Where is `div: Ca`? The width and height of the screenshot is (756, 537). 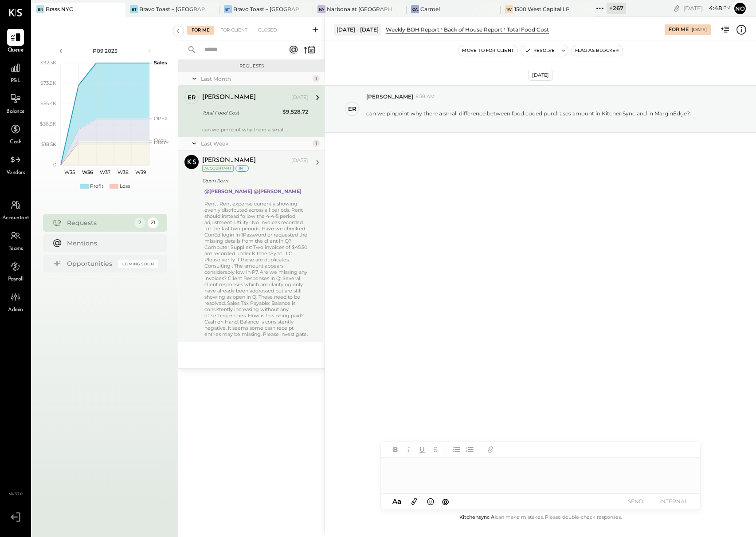 div: Ca is located at coordinates (415, 10).